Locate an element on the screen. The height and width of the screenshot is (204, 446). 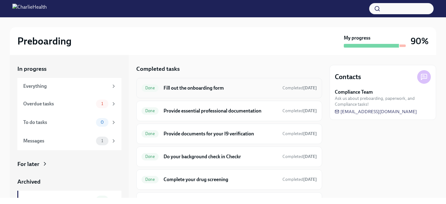
h6: Fill out the onboarding form is located at coordinates (220, 88).